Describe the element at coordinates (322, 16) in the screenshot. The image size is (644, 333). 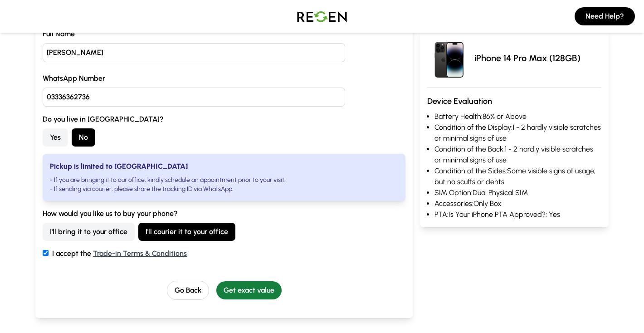
I see `img: Logo` at that location.